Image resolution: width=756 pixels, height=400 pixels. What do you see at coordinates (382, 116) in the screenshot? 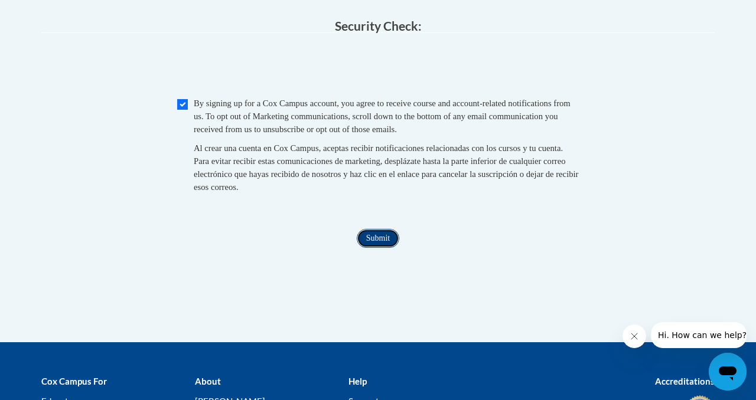
I see `span: By signing up for a Cox Campus account, you agree to receive course and account-related notificat...` at bounding box center [382, 116].